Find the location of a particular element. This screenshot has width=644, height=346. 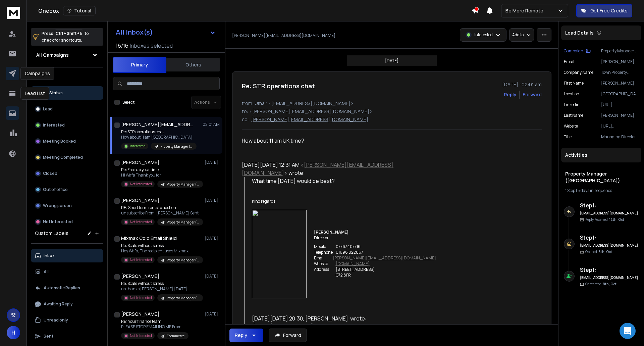

button: Campaign is located at coordinates (577, 51).